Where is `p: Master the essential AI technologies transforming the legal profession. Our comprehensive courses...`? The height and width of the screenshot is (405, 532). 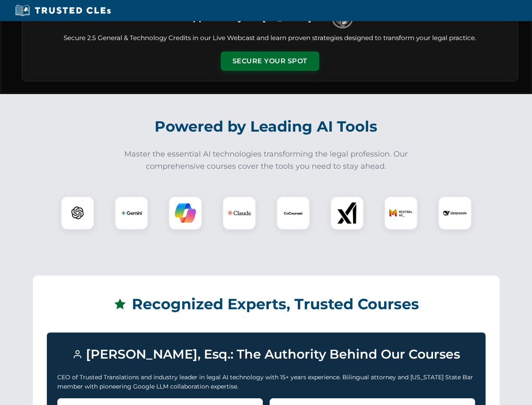 p: Master the essential AI technologies transforming the legal profession. Our comprehensive courses... is located at coordinates (266, 161).